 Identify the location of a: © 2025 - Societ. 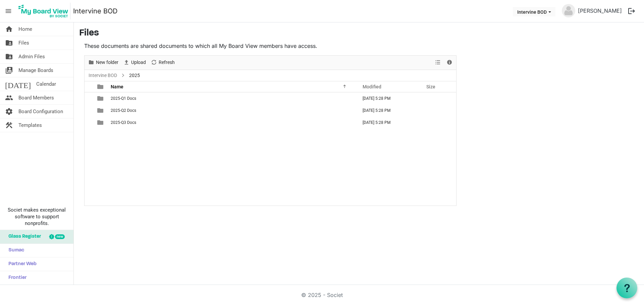
(322, 295).